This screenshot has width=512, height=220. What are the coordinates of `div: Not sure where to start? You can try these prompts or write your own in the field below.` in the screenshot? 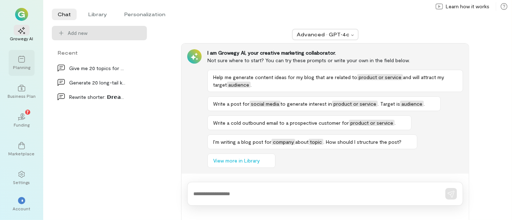 It's located at (335, 60).